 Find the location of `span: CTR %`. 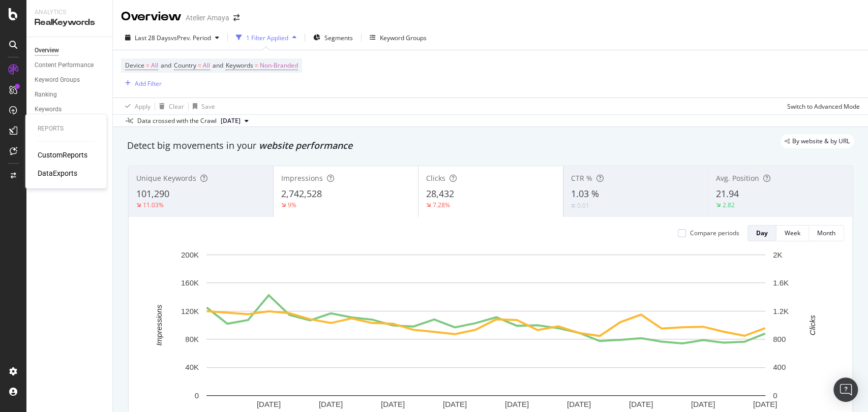

span: CTR % is located at coordinates (582, 178).